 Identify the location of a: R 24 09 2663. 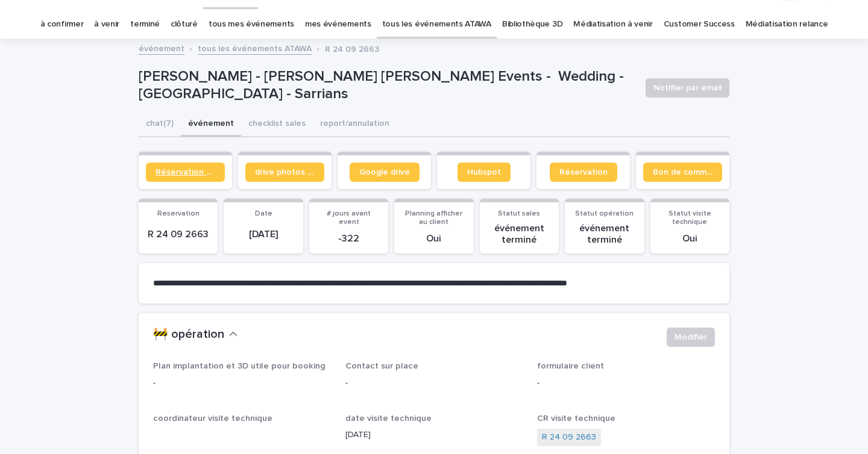
(569, 438).